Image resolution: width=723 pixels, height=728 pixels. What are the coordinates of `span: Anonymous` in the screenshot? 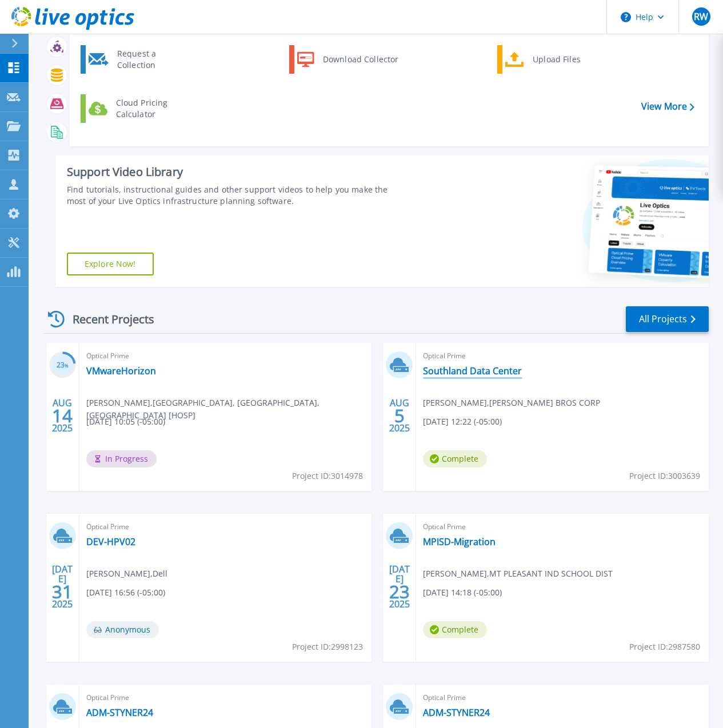 It's located at (122, 629).